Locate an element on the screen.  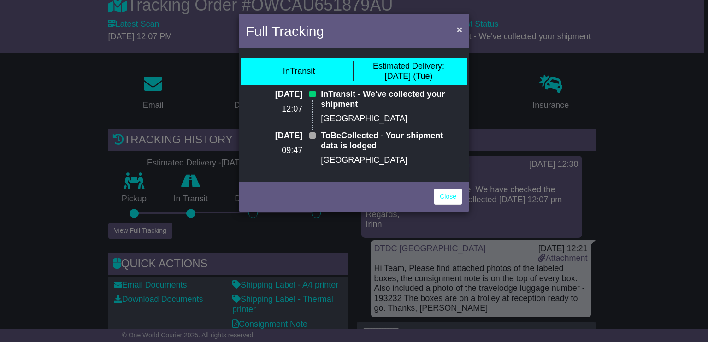
p: ToBeCollected - Your shipment data is lodged is located at coordinates (391, 141).